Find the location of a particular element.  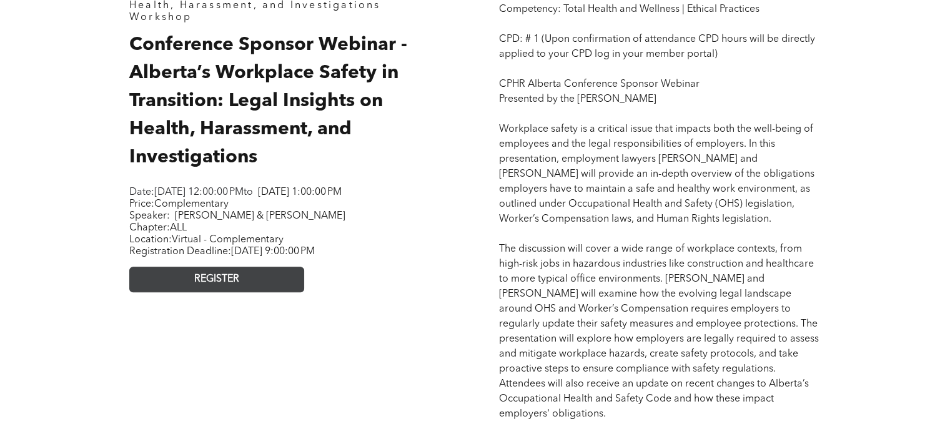

span: Location: Registration Deadline: is located at coordinates (222, 245).